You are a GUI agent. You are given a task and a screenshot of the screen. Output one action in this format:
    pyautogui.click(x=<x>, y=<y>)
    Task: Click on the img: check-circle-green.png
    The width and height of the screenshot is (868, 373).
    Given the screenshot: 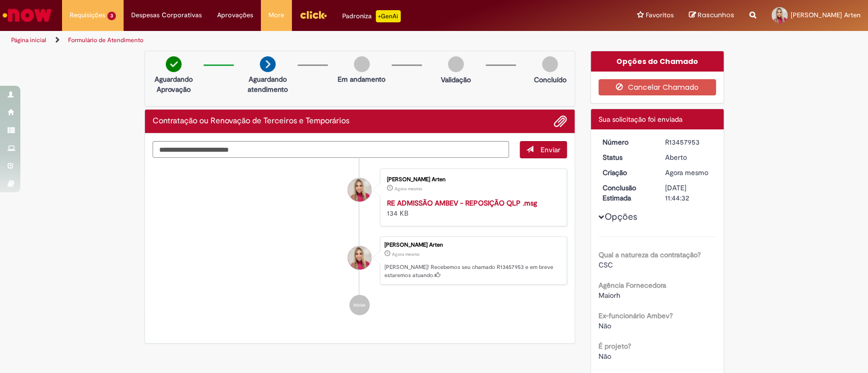 What is the action you would take?
    pyautogui.click(x=173, y=64)
    